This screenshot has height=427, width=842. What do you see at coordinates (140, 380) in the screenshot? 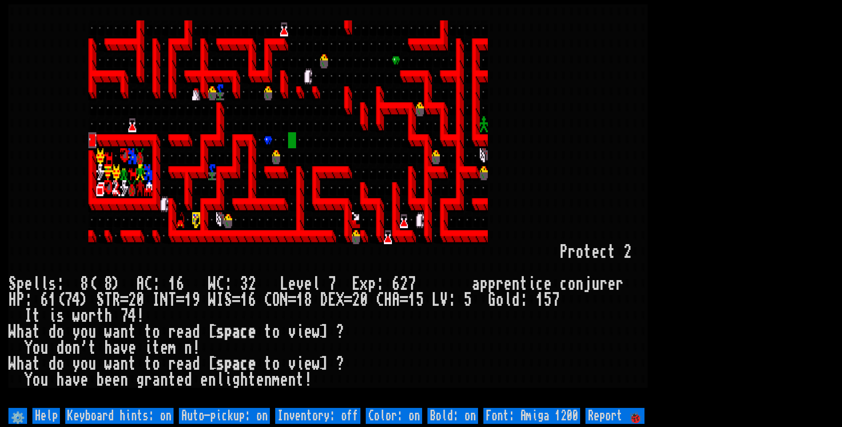
I see `div: g` at bounding box center [140, 380].